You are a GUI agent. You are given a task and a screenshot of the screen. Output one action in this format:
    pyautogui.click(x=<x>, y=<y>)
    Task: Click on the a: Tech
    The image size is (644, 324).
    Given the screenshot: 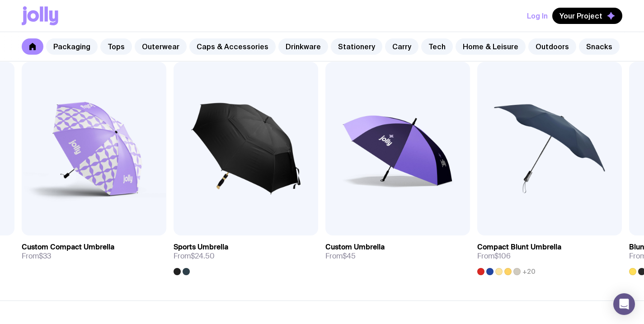 What is the action you would take?
    pyautogui.click(x=437, y=47)
    